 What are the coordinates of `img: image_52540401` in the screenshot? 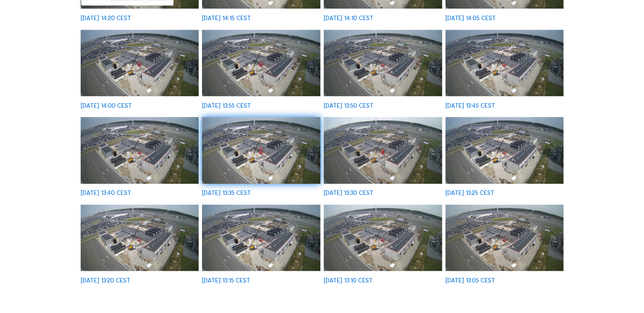 It's located at (382, 238).